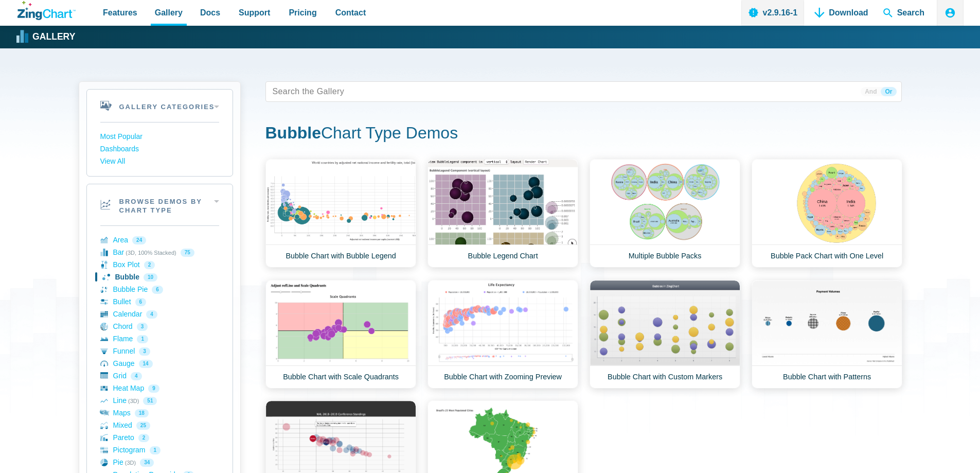 This screenshot has width=980, height=473. Describe the element at coordinates (169, 13) in the screenshot. I see `span: Gallery` at that location.